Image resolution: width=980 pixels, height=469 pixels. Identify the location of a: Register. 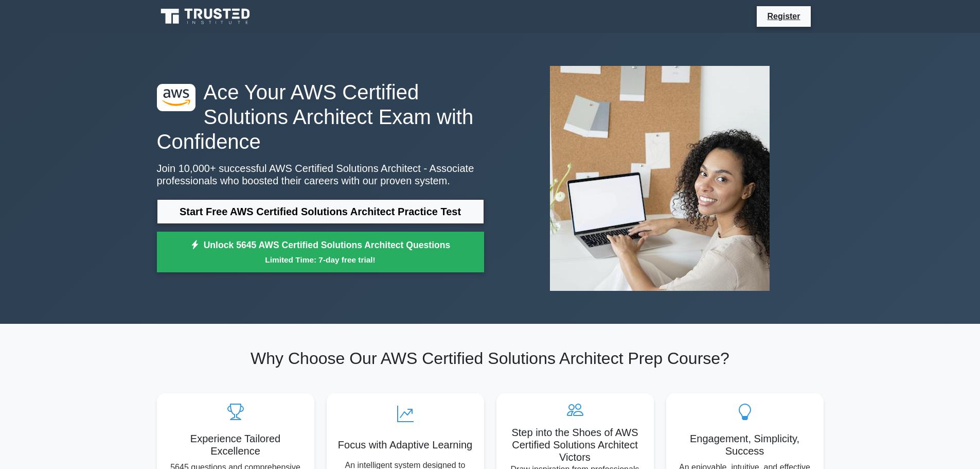
(784, 16).